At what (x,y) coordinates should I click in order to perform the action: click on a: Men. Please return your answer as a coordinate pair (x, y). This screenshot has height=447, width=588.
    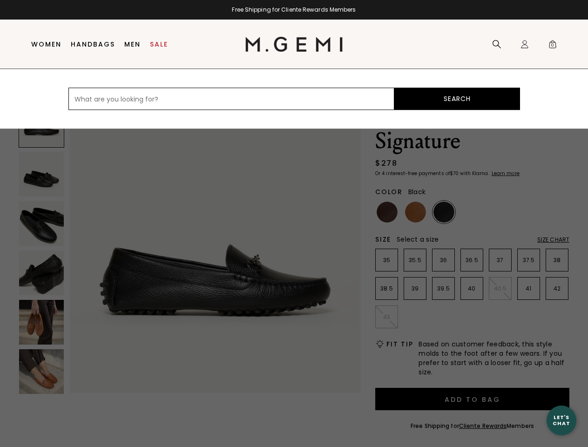
    Looking at the image, I should click on (132, 44).